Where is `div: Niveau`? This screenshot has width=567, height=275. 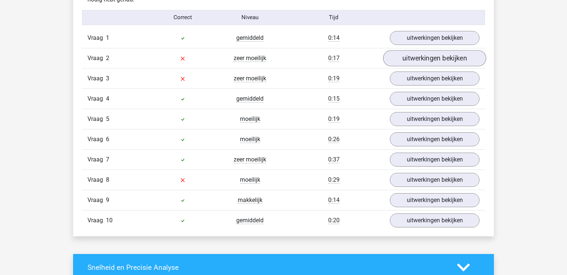 div: Niveau is located at coordinates (250, 17).